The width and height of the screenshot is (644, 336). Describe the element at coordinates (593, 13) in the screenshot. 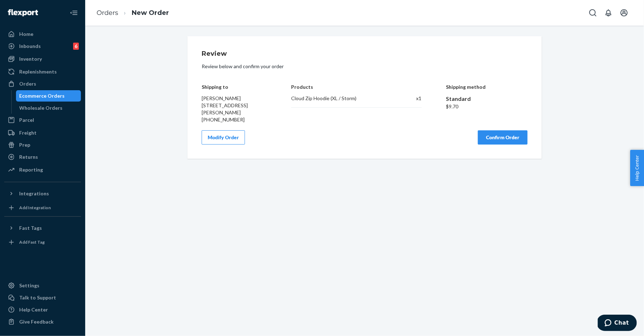

I see `button: Open Search Box` at that location.